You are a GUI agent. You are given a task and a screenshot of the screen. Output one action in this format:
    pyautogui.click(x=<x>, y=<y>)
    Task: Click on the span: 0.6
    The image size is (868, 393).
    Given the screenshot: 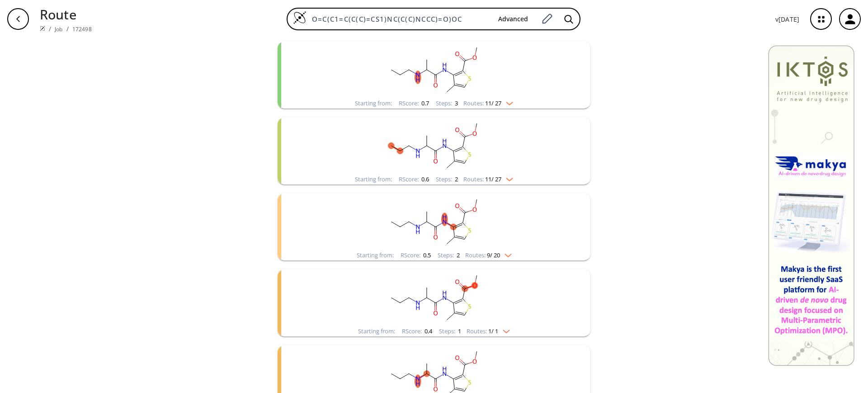 What is the action you would take?
    pyautogui.click(x=424, y=180)
    